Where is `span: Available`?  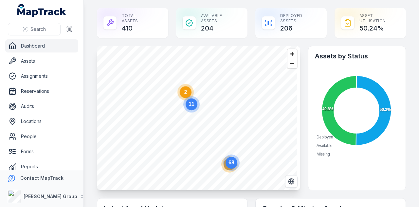 span: Available is located at coordinates (325, 145).